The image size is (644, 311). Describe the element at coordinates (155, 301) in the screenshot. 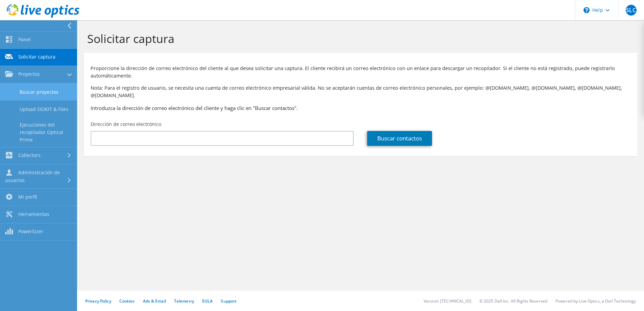

I see `a: Ads & Email` at that location.